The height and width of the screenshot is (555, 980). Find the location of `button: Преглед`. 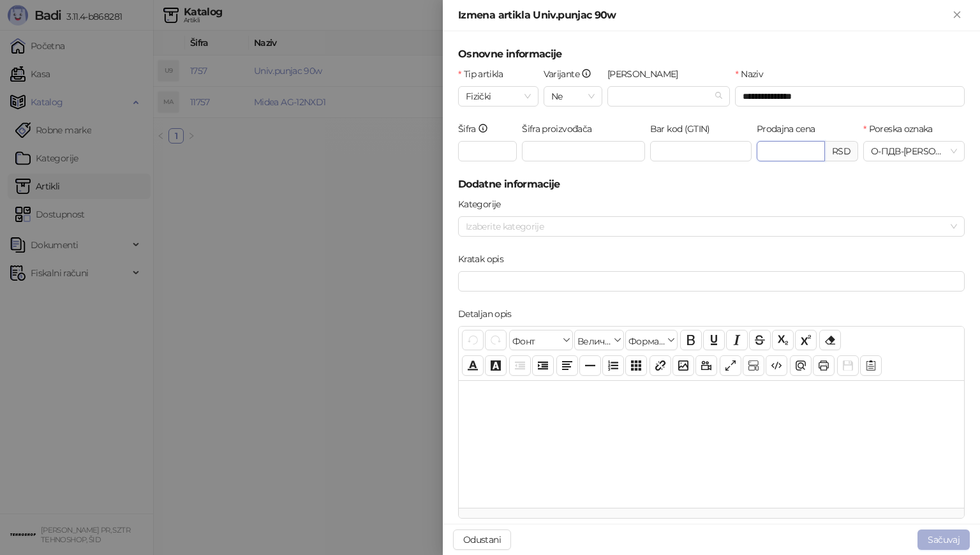

button: Преглед is located at coordinates (800, 365).